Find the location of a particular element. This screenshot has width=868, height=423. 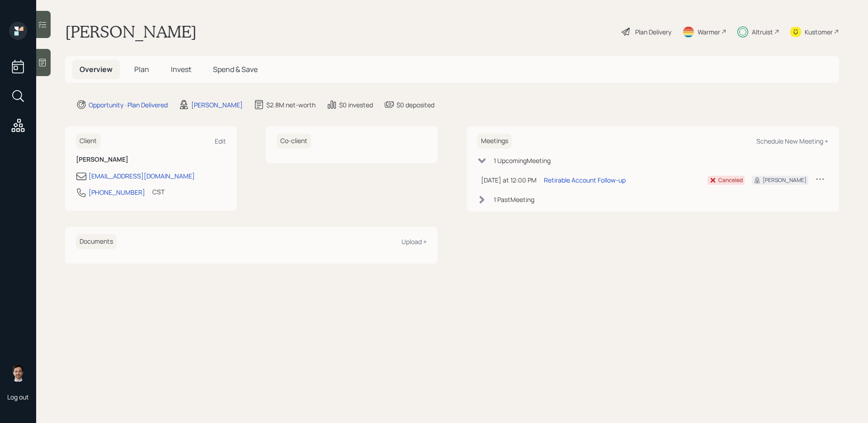

div: $2.8M net-worth is located at coordinates (291, 104).